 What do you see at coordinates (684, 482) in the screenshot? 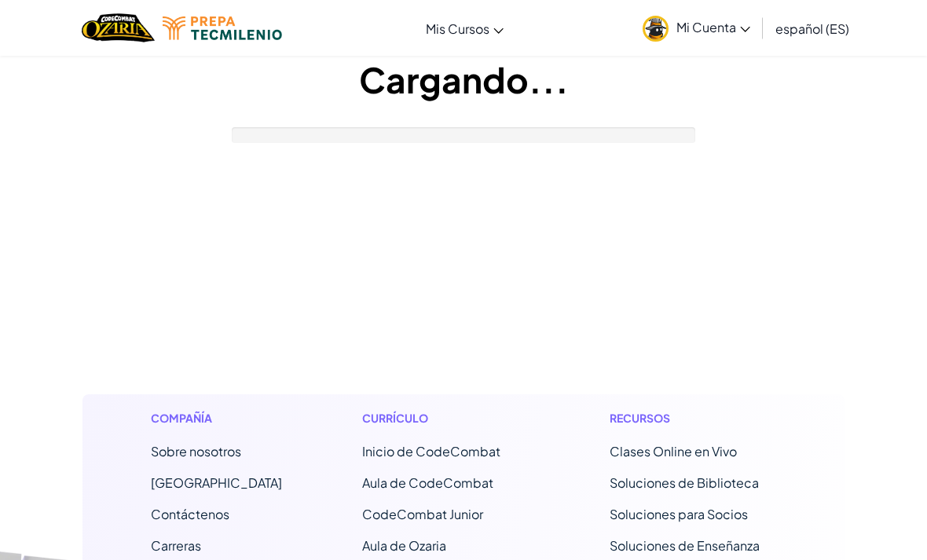
I see `a: Soluciones de Biblioteca` at bounding box center [684, 482].